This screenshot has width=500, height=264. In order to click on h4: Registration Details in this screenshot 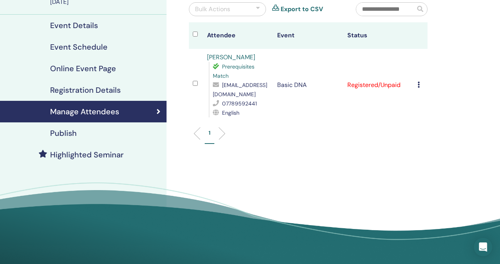, I will do `click(85, 90)`.